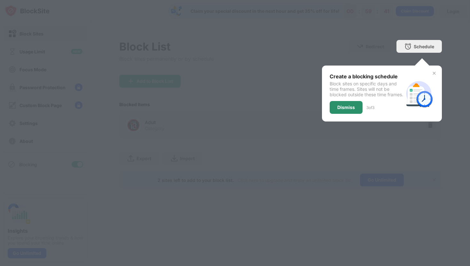 This screenshot has height=266, width=470. I want to click on div: Block sites on specific days and time frames. Sites will not be blocked outside these time frames., so click(367, 89).